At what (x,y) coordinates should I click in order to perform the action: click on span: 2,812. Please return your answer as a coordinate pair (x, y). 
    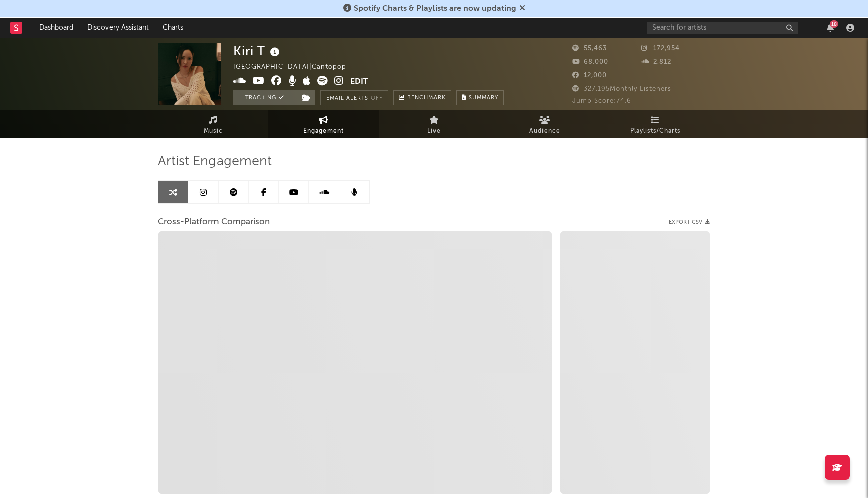
    Looking at the image, I should click on (656, 61).